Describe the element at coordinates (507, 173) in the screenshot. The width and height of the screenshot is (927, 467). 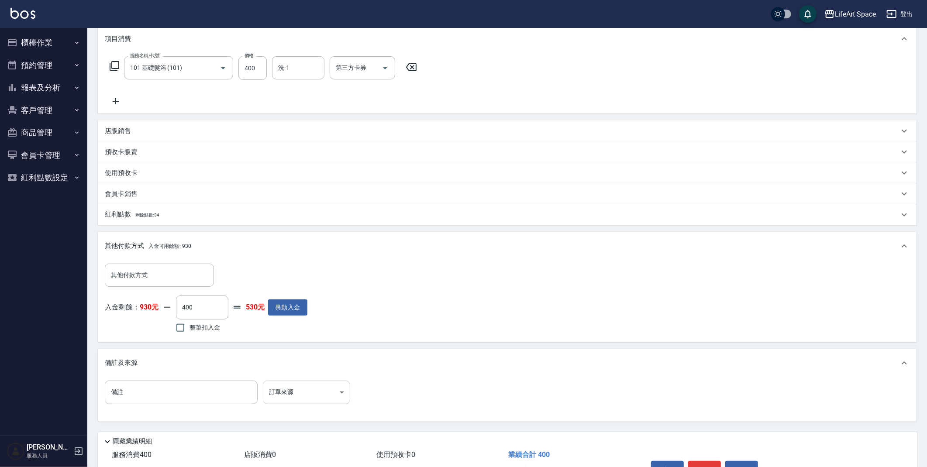
I see `div: 使用預收卡` at that location.